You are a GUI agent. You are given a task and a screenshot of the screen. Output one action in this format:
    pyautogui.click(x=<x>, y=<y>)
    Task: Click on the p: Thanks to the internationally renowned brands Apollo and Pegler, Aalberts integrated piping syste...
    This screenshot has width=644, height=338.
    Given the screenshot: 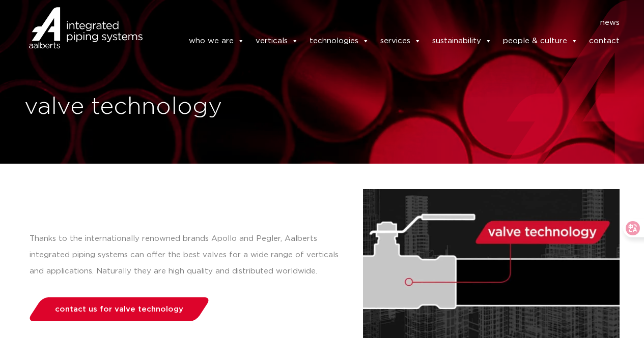 What is the action you would take?
    pyautogui.click(x=186, y=255)
    